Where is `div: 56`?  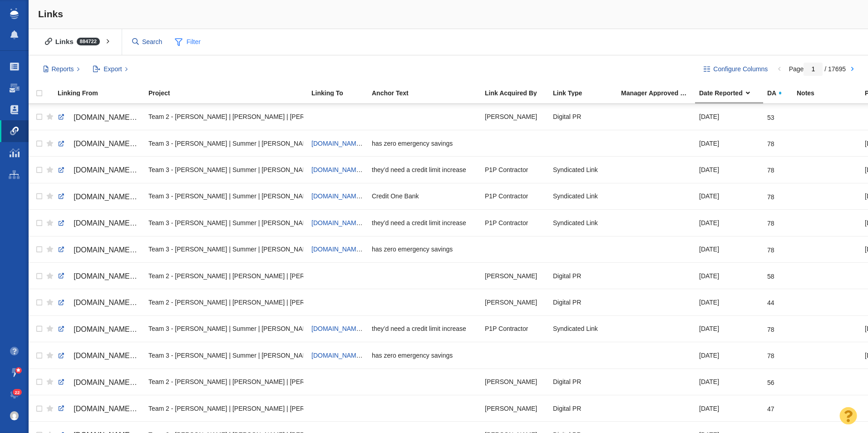
div: 56 is located at coordinates (771, 380).